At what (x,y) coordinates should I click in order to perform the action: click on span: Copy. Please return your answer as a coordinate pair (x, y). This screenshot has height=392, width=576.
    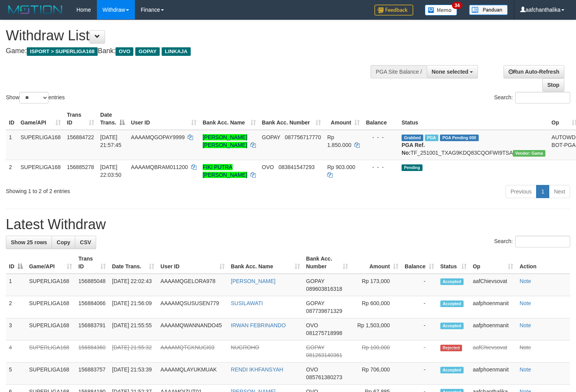
    Looking at the image, I should click on (64, 243).